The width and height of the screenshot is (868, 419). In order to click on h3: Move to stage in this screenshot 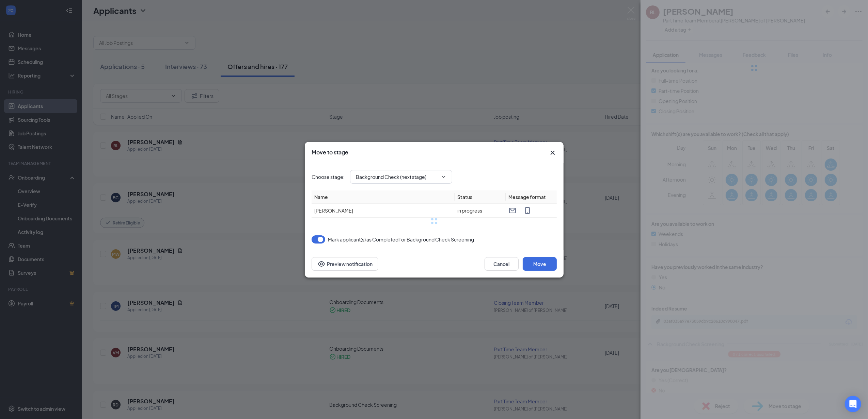, I will do `click(330, 153)`.